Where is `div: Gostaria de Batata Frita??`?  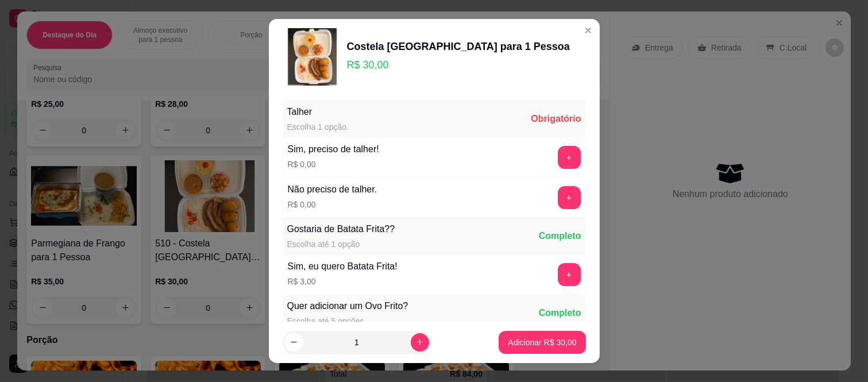 div: Gostaria de Batata Frita?? is located at coordinates (342, 229).